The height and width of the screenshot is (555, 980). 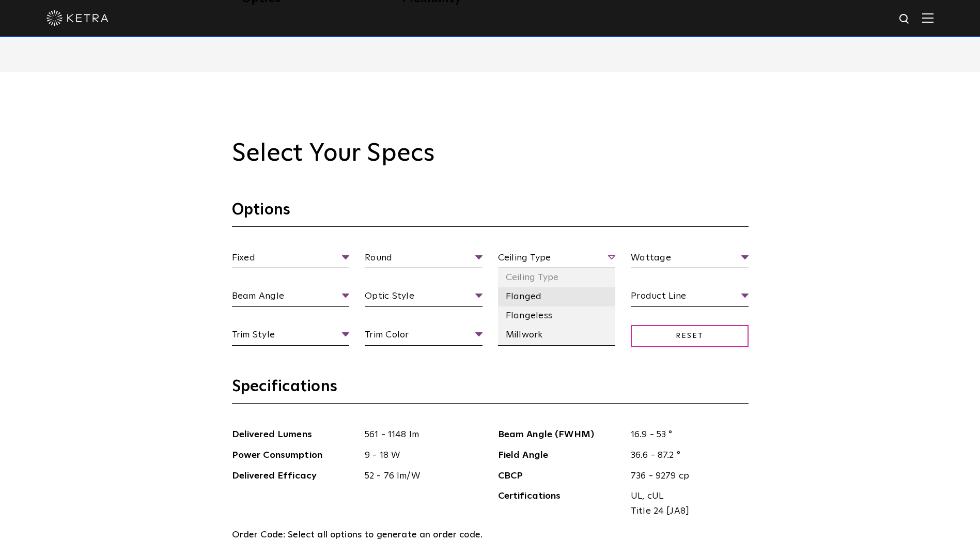 I want to click on li: Ceiling Type, so click(x=557, y=277).